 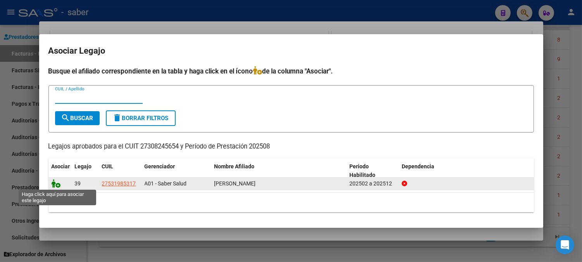 I want to click on span: Gerenciador, so click(x=160, y=166).